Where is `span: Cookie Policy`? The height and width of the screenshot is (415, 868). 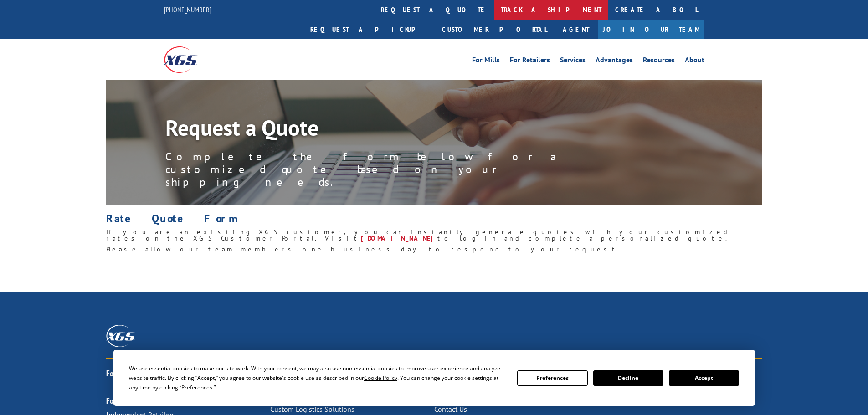 span: Cookie Policy is located at coordinates (380, 377).